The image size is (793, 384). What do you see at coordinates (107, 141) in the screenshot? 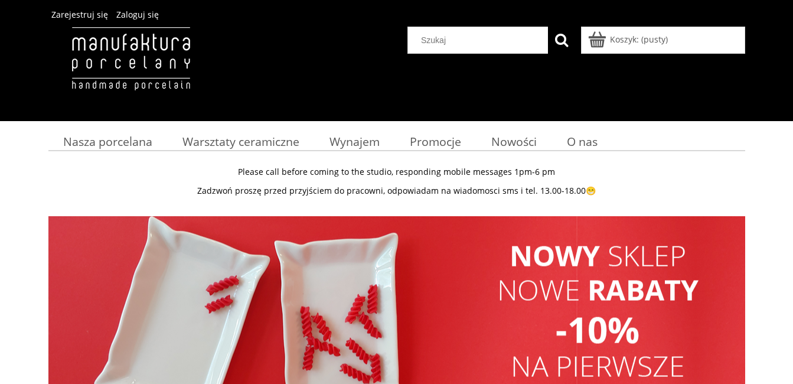
I see `span: Nasza porcelana` at bounding box center [107, 141].